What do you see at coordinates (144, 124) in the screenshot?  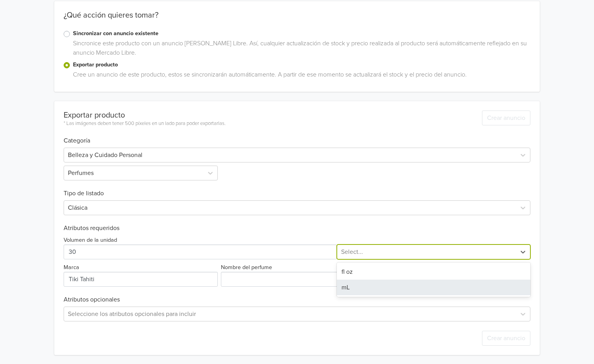 I see `div: * Las imágenes deben tener 500 píxeles en un lado para poder exportarlas.` at bounding box center [144, 124].